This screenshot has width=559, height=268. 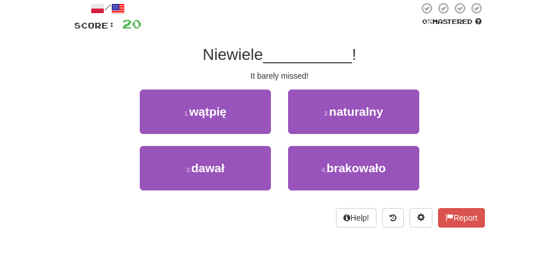 What do you see at coordinates (324, 170) in the screenshot?
I see `small: 4 .` at bounding box center [324, 170].